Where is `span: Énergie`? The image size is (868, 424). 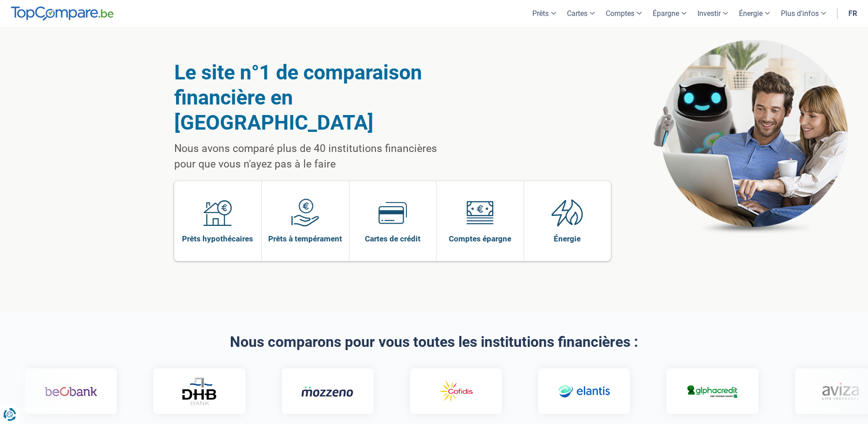 span: Énergie is located at coordinates (567, 239).